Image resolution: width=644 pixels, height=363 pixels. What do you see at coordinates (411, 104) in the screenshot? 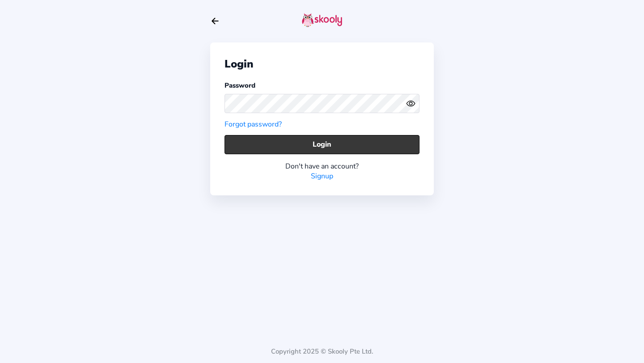
I see `ion-icon: eye outline` at bounding box center [411, 104].